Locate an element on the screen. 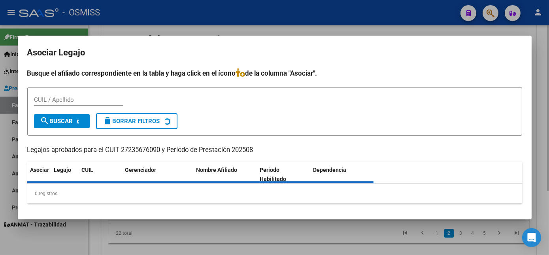  span: CUIL is located at coordinates (88, 170).